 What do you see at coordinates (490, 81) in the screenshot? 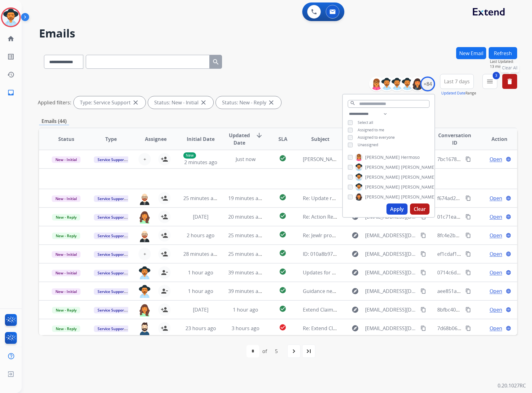
I see `button: 3` at bounding box center [490, 81].